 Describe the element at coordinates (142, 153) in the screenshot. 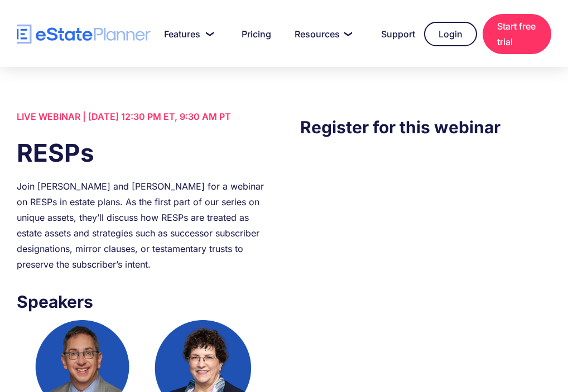

I see `h1: RESPs` at that location.